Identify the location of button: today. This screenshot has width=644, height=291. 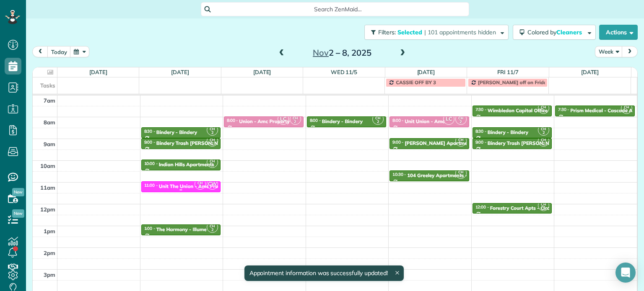
(59, 51).